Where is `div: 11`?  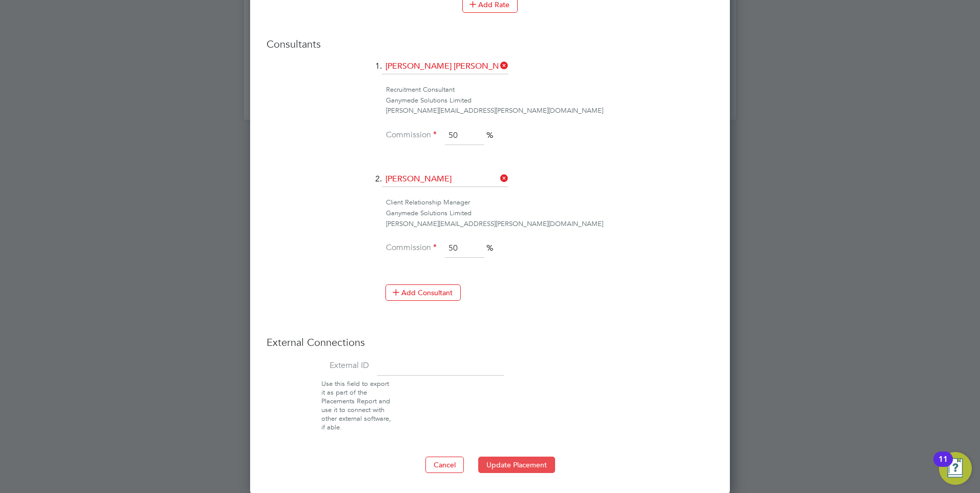 div: 11 is located at coordinates (943, 465).